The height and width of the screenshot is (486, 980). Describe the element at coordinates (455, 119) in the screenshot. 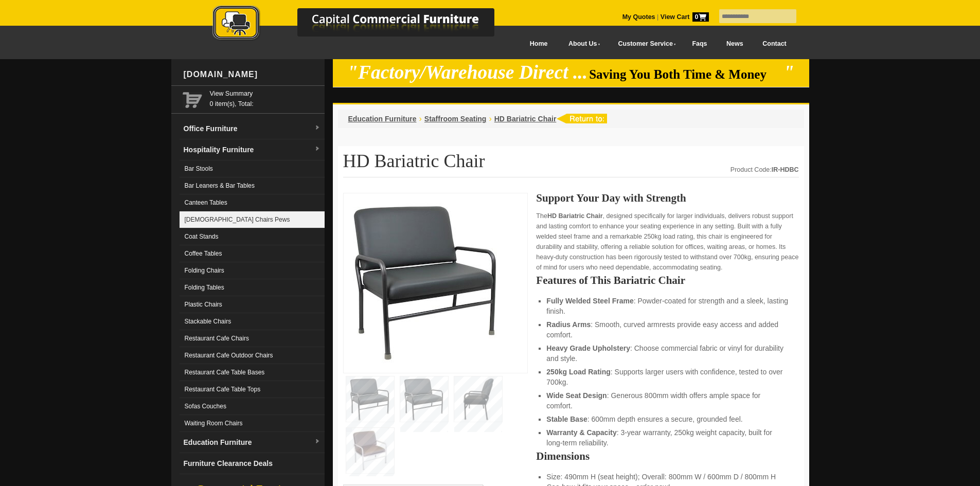

I see `span: Staffroom Seating` at that location.